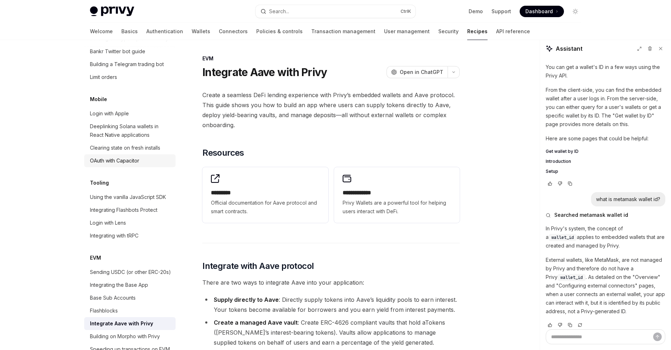 This screenshot has height=350, width=671. I want to click on a: Building a Telegram trading bot, so click(130, 64).